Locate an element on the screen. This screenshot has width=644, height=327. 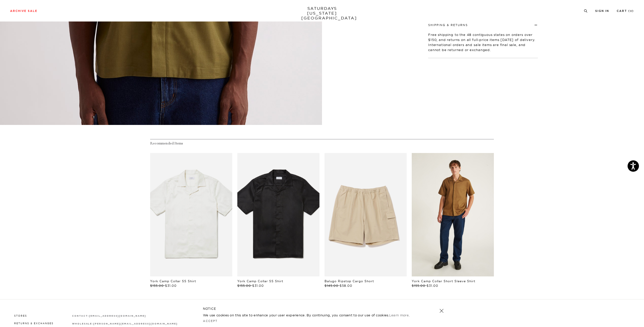
h5: NOTICE is located at coordinates (322, 309).